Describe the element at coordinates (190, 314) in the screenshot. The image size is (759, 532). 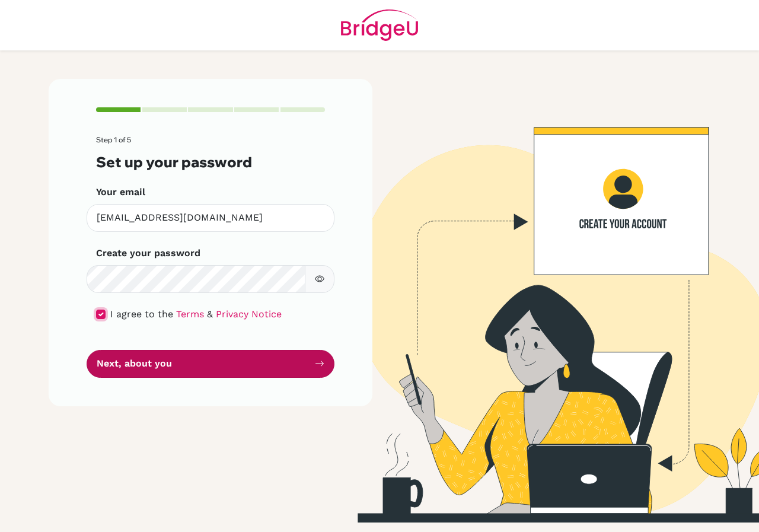
I see `a: Terms` at that location.